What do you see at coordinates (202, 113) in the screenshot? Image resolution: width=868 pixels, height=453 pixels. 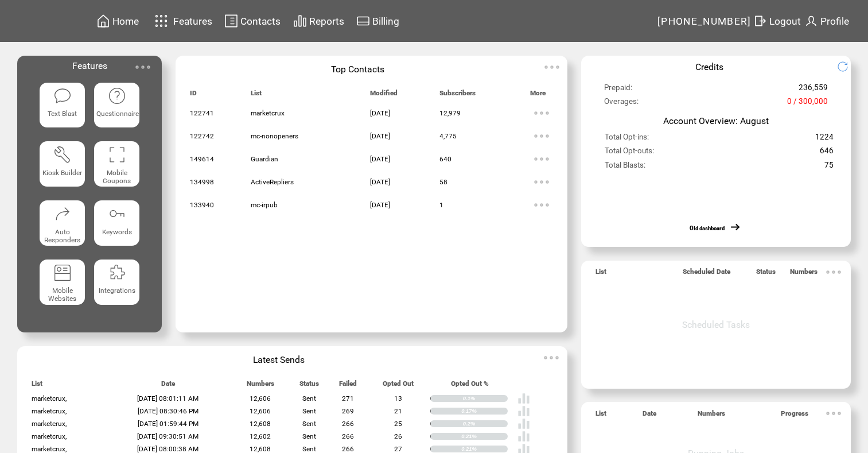 I see `span: 122741` at bounding box center [202, 113].